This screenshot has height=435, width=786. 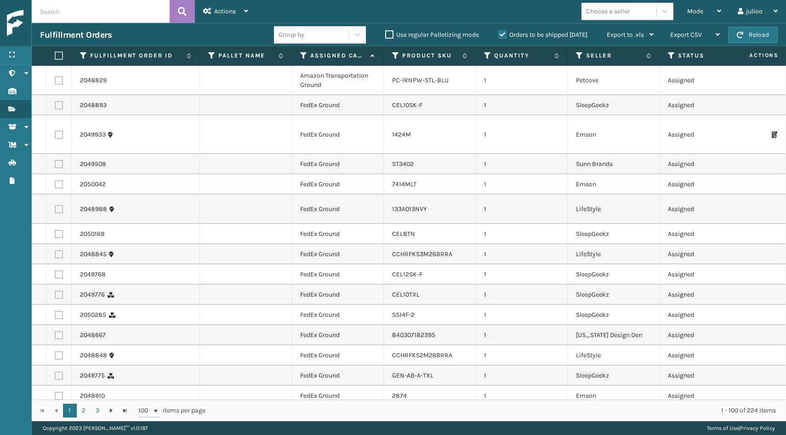 What do you see at coordinates (338, 56) in the screenshot?
I see `label: Assigned Carrier Service` at bounding box center [338, 56].